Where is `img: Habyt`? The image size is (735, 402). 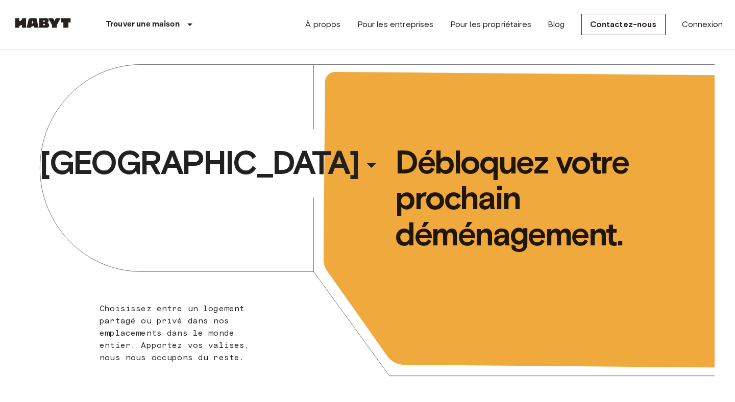
img: Habyt is located at coordinates (43, 23).